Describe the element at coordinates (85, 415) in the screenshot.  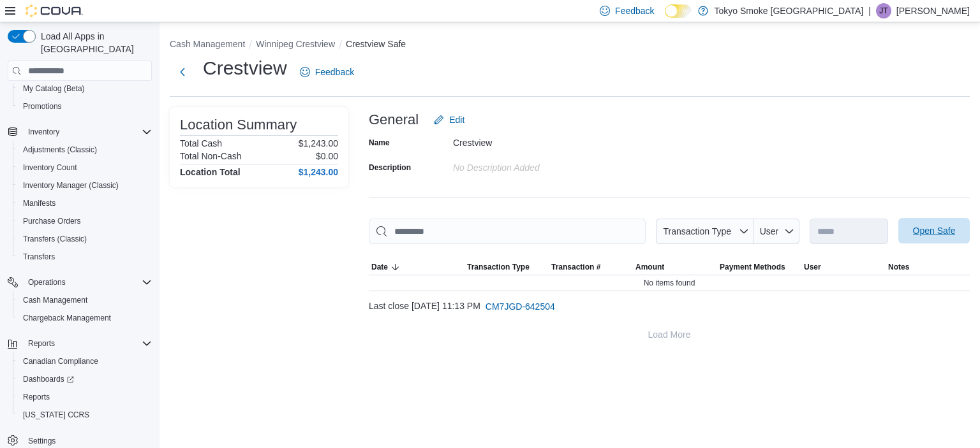
I see `span: Washington CCRS` at that location.